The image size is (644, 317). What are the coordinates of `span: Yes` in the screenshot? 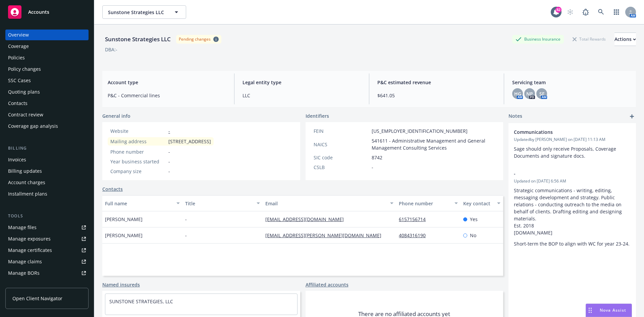 It's located at (473, 219).